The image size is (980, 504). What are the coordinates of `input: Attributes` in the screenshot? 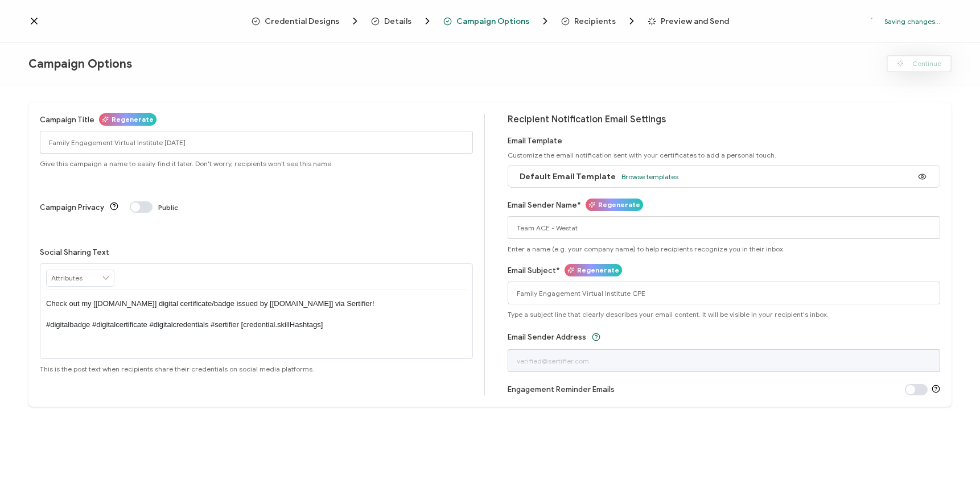 It's located at (80, 278).